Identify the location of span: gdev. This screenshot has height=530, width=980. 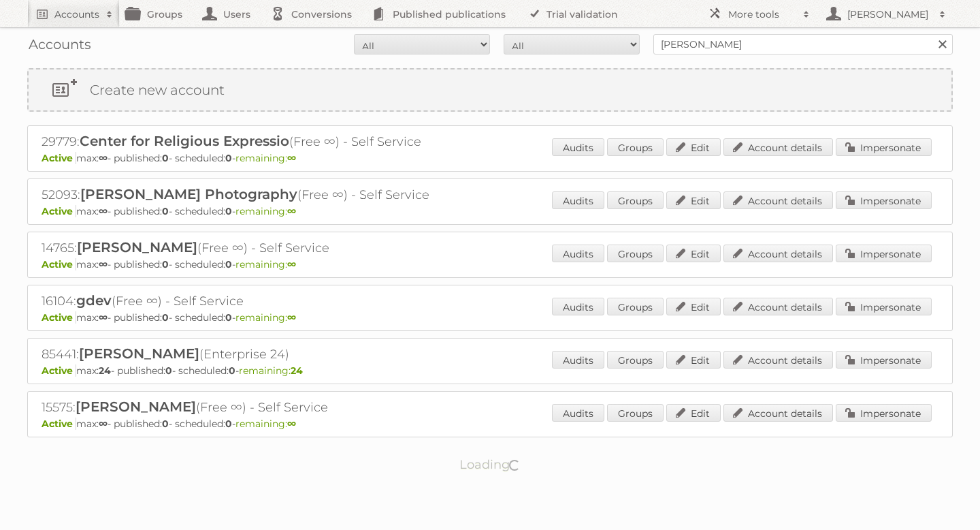
(94, 300).